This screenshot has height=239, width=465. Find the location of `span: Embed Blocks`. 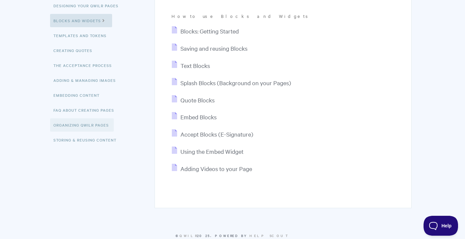

span: Embed Blocks is located at coordinates (199, 117).